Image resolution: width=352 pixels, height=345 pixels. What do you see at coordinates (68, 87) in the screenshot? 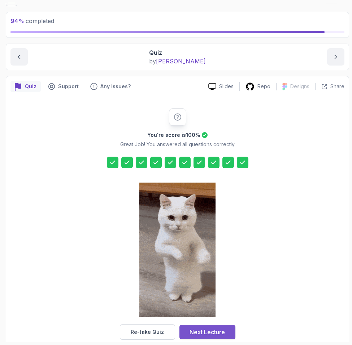
I see `p: Support` at bounding box center [68, 87].